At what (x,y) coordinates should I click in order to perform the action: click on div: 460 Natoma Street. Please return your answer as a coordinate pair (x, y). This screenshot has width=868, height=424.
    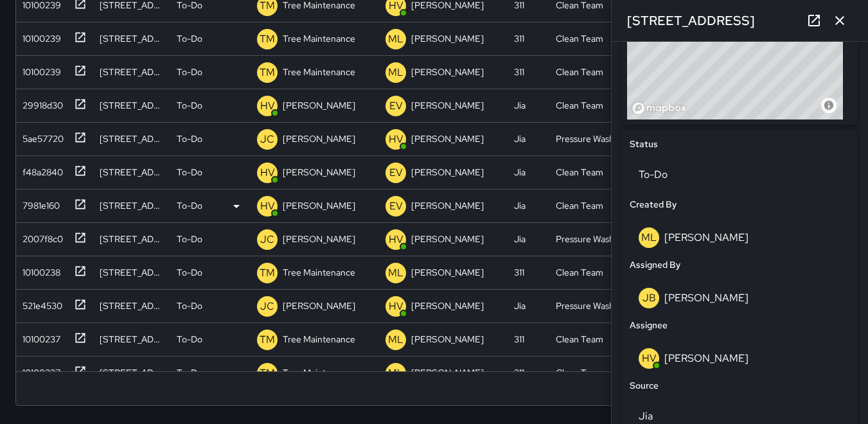
    Looking at the image, I should click on (132, 306).